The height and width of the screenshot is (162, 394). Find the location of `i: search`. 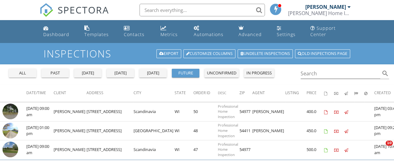

i: search is located at coordinates (385, 73).